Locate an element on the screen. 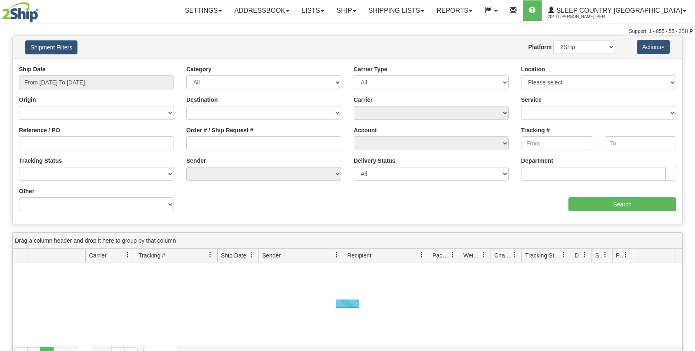 This screenshot has width=695, height=351. a: Tracking Status filter column settings is located at coordinates (564, 255).